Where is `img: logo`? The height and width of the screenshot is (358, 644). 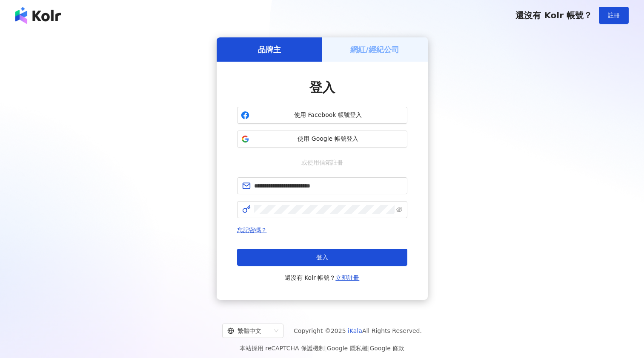
img: logo is located at coordinates (38, 15).